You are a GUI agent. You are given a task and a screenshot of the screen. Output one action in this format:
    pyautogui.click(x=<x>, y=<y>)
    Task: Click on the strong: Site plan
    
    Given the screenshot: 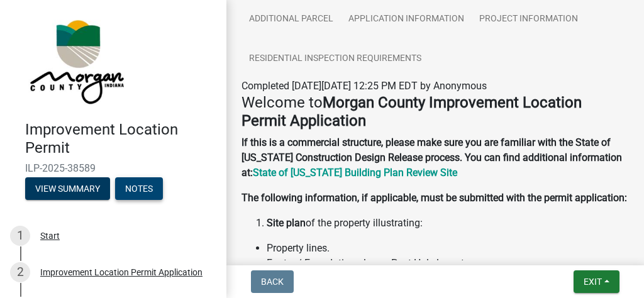 What is the action you would take?
    pyautogui.click(x=286, y=223)
    